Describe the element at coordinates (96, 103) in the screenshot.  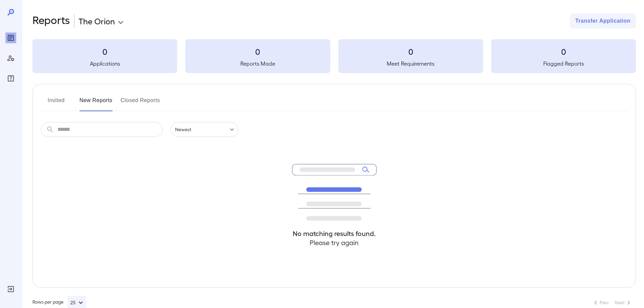
I see `button: New Reports` at that location.